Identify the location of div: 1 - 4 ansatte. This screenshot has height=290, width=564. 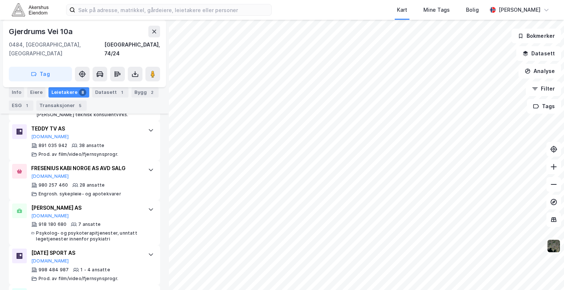
(95, 270).